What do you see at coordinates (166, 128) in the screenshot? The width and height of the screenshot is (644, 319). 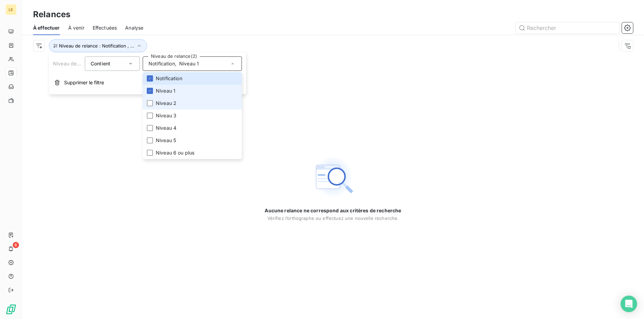 I see `span: Niveau 4` at bounding box center [166, 128].